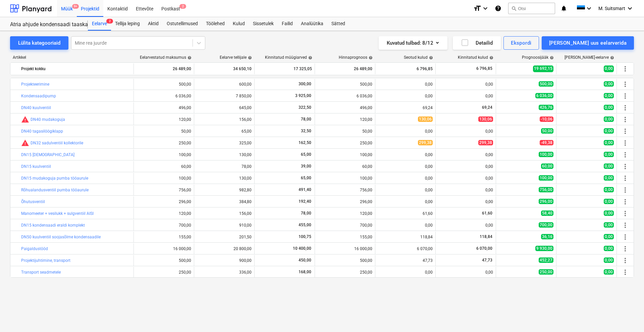  I want to click on div: 6 796,85, so click(405, 69).